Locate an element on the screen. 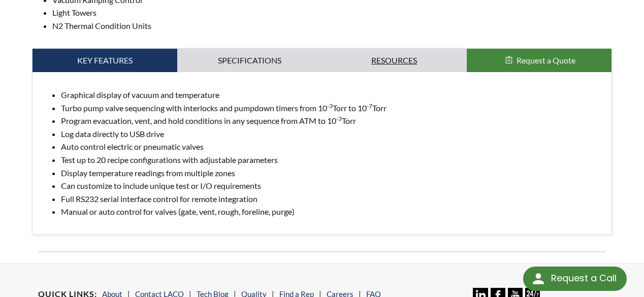 This screenshot has width=644, height=297. img: round button is located at coordinates (539, 279).